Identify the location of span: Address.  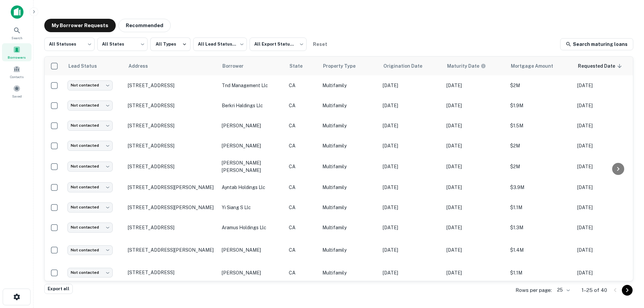
(143, 66).